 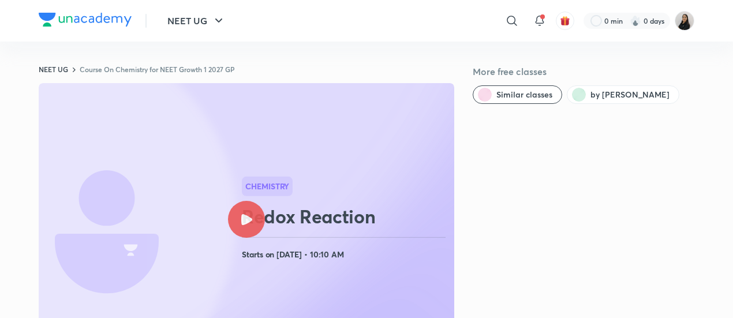 I want to click on button: by Manisha Gaur, so click(x=623, y=95).